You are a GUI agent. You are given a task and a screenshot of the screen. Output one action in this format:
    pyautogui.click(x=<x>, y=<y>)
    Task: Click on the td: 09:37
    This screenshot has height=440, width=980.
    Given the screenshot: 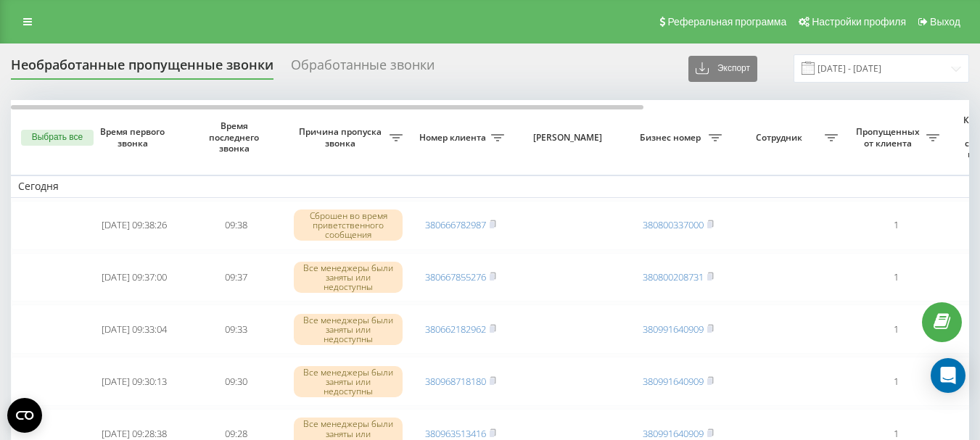 What is the action you would take?
    pyautogui.click(x=236, y=278)
    